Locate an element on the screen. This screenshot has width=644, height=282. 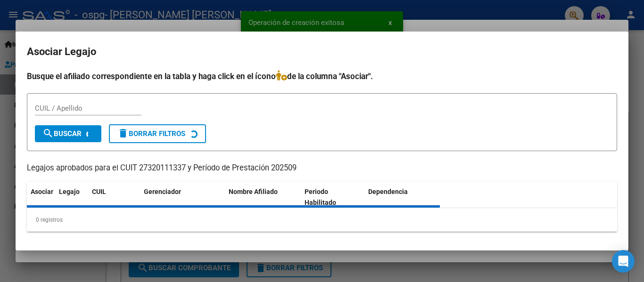
span: CUIL is located at coordinates (99, 192).